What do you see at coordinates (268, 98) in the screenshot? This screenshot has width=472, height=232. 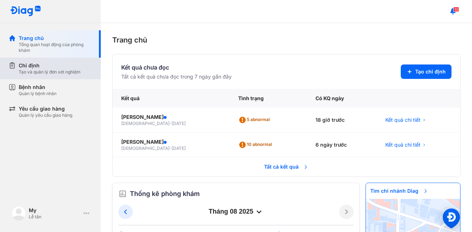 I see `div: Tình trạng` at bounding box center [268, 98].